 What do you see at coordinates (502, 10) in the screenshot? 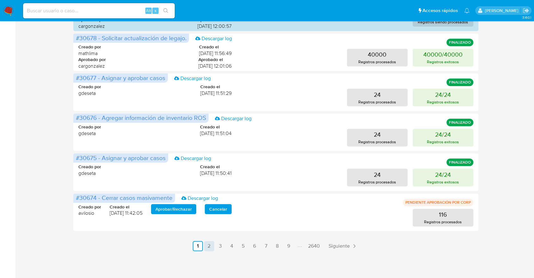
I see `p: juan.tosini@mercadolibre.com` at bounding box center [502, 10].